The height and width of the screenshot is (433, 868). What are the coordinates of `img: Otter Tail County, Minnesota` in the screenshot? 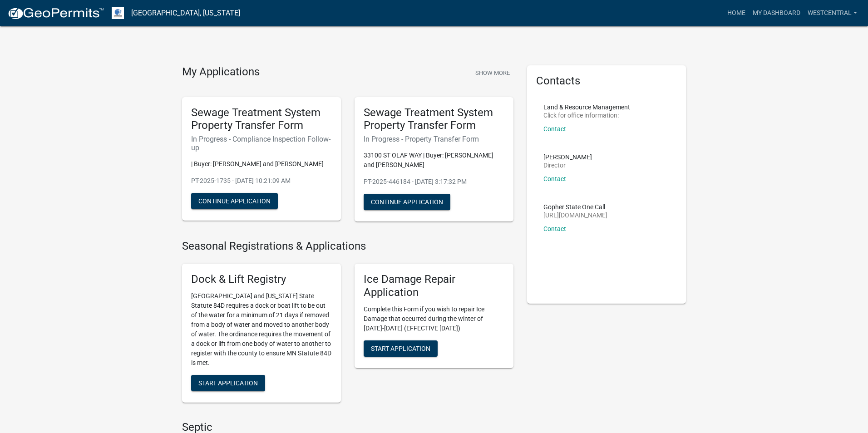 It's located at (118, 12).